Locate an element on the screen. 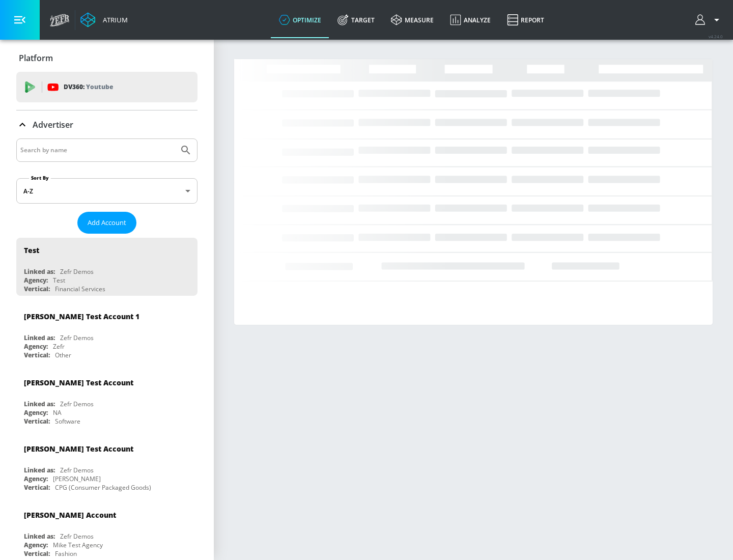 Image resolution: width=733 pixels, height=560 pixels. div: TestLinked as:Zefr DemosAgency:TestVertical:Financial Services is located at coordinates (107, 267).